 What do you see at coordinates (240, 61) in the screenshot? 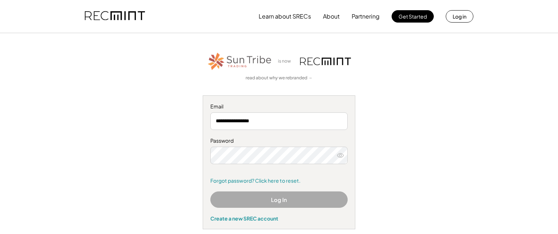
I see `img: STT_Horizontal_Logo%2B-%2BColor.png` at bounding box center [240, 61].